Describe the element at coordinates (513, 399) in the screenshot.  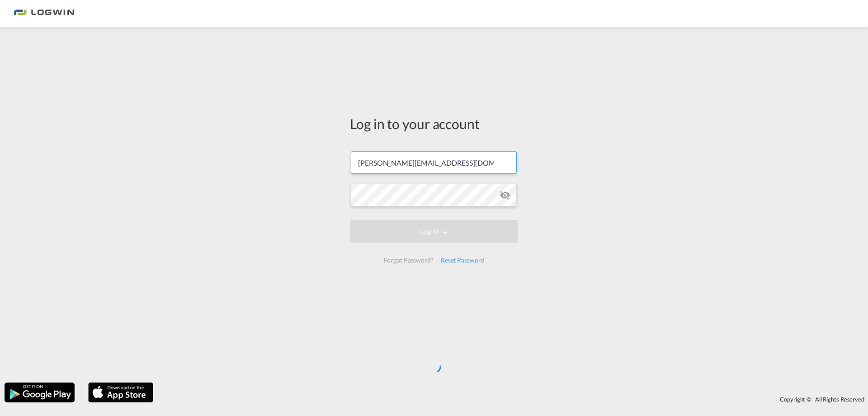
I see `div: Copyright © . All Rights Reserved` at that location.